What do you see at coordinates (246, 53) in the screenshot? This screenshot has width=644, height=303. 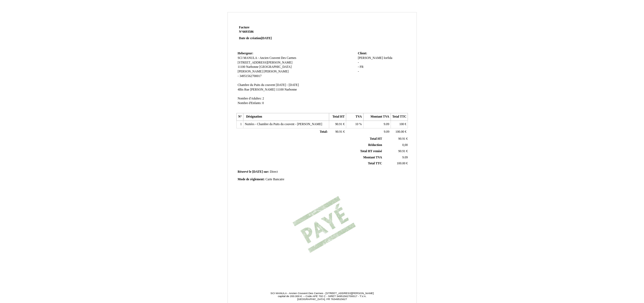 I see `span: Hebergeur:` at bounding box center [246, 53].